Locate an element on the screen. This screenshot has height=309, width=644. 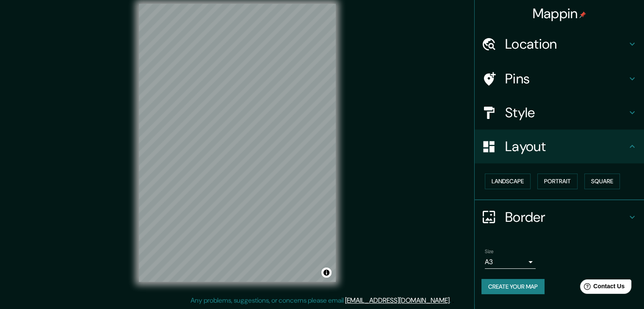
p: Any problems, suggestions, or concerns please email . is located at coordinates (321, 301).